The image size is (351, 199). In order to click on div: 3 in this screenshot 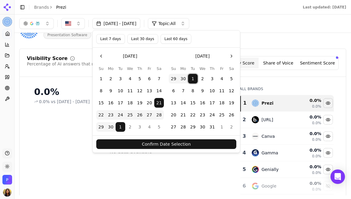, I will do `click(244, 137)`.